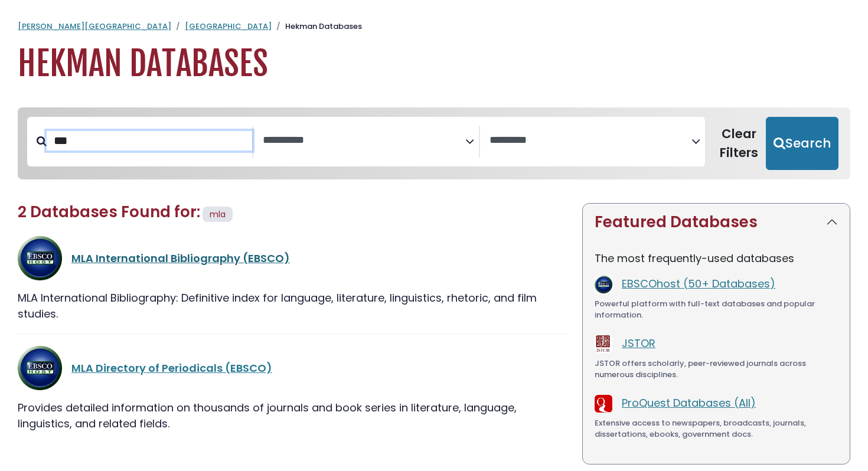 Image resolution: width=868 pixels, height=471 pixels. What do you see at coordinates (149, 141) in the screenshot?
I see `input: Search database by title or keyword` at bounding box center [149, 141].